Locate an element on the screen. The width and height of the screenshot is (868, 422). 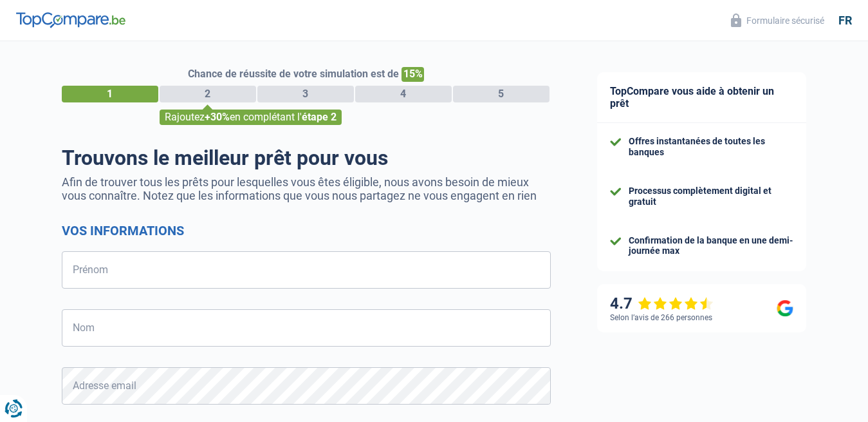
button: Formulaire sécurisé is located at coordinates (778, 20).